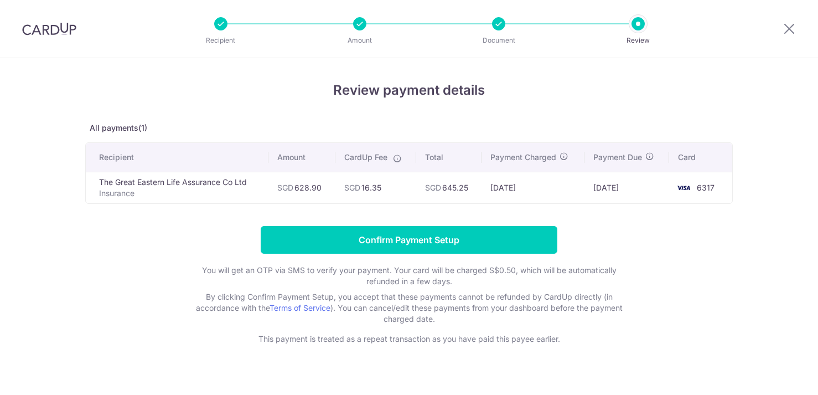  What do you see at coordinates (409, 276) in the screenshot?
I see `p: You will get an OTP via SMS to verify your payment. Your card will be charged S$0.50, which will ...` at bounding box center [409, 276].